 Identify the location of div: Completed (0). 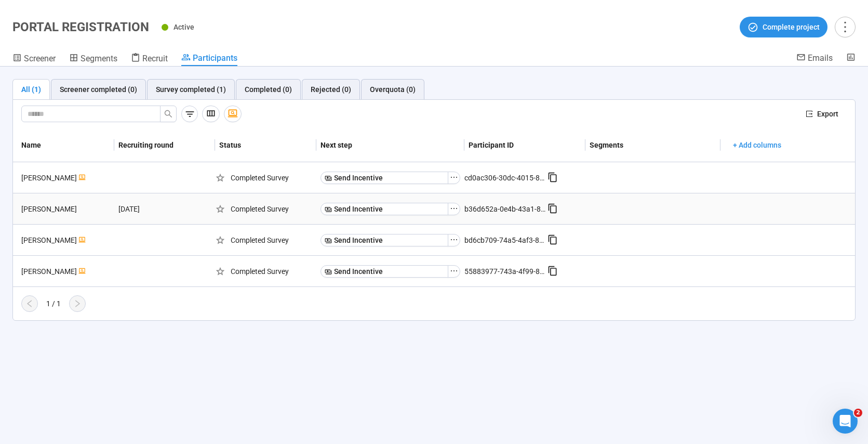
(268, 90).